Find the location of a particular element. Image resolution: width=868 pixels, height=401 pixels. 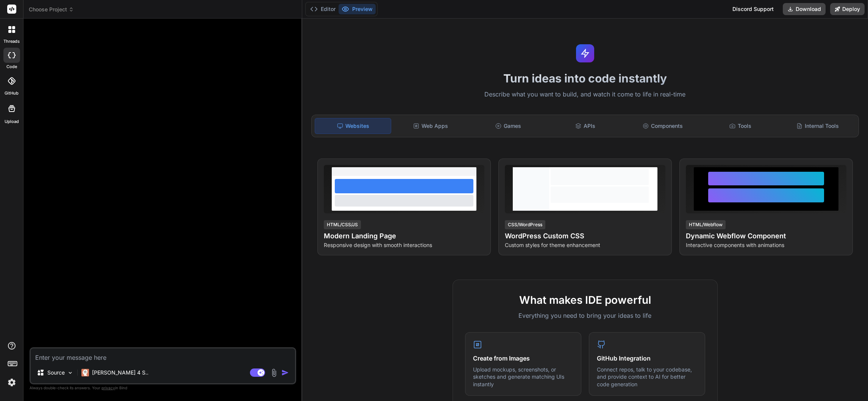

label: Upload is located at coordinates (12, 121).